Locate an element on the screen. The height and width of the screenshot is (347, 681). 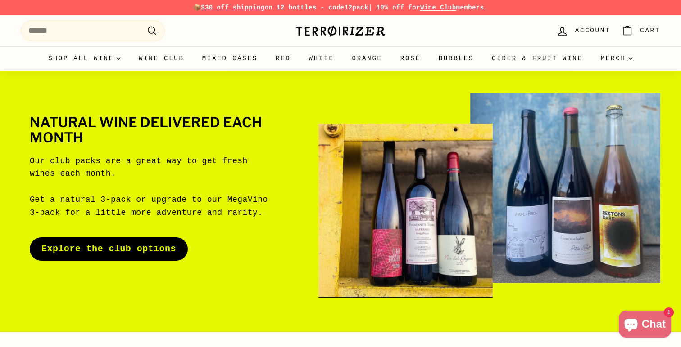
span: Account is located at coordinates (592, 31).